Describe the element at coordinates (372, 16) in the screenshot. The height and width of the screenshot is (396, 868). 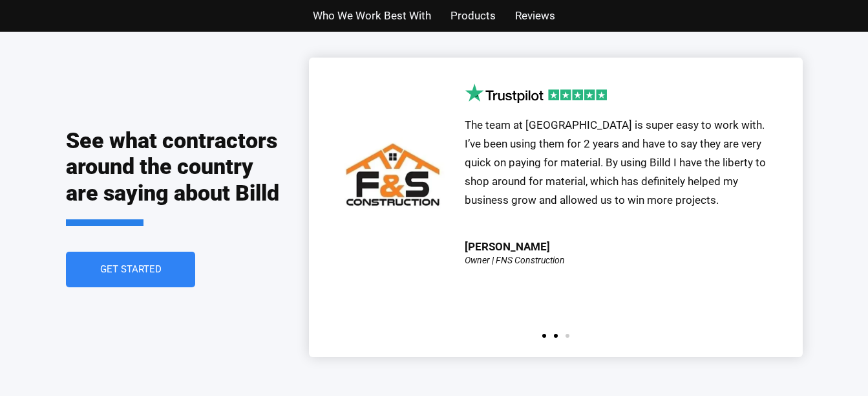
I see `span: Who We Work Best With` at that location.